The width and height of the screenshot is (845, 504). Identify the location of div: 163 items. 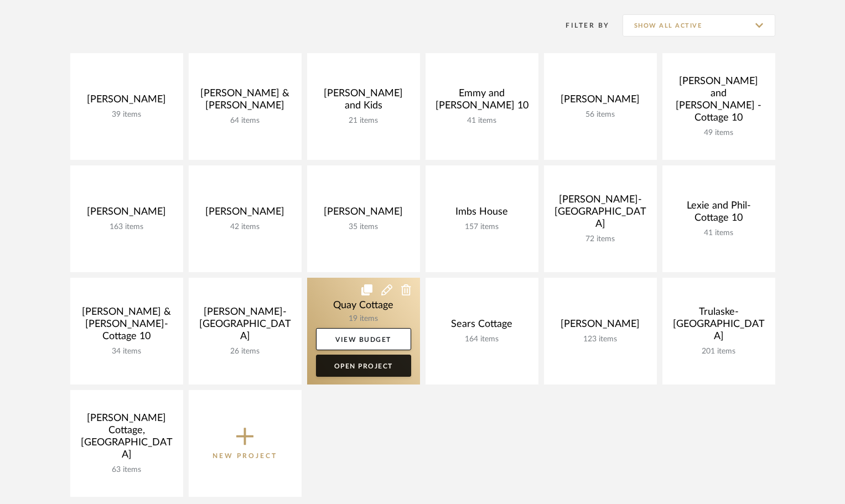
(127, 226).